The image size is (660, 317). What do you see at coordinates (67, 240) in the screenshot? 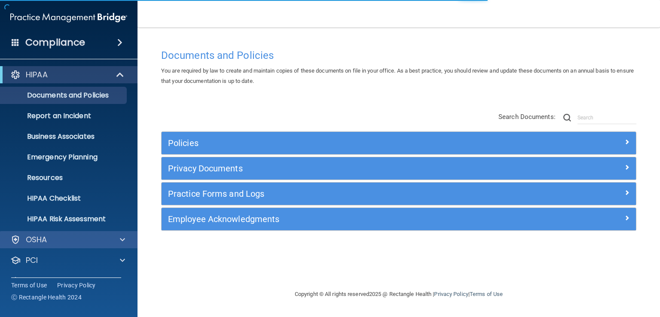
I see `a: OSHA` at bounding box center [67, 240].